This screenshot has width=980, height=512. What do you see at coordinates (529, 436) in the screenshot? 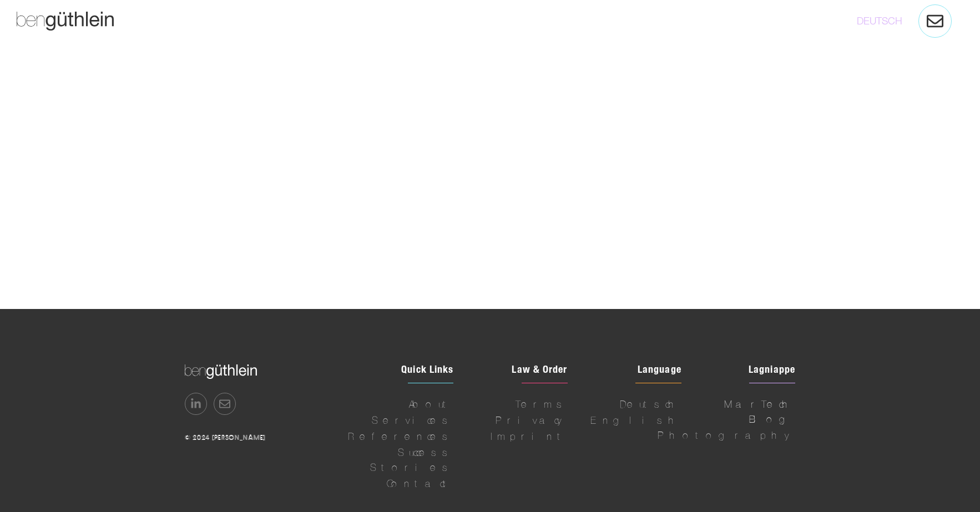
I see `span: Imprint` at bounding box center [529, 436].